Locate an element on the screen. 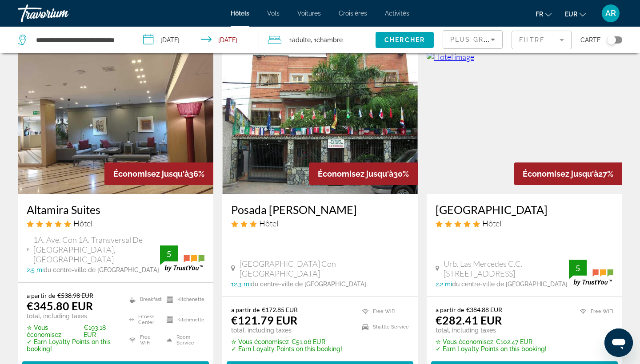 Image resolution: width=640 pixels, height=364 pixels. div: 3 star Hotel is located at coordinates (320, 223).